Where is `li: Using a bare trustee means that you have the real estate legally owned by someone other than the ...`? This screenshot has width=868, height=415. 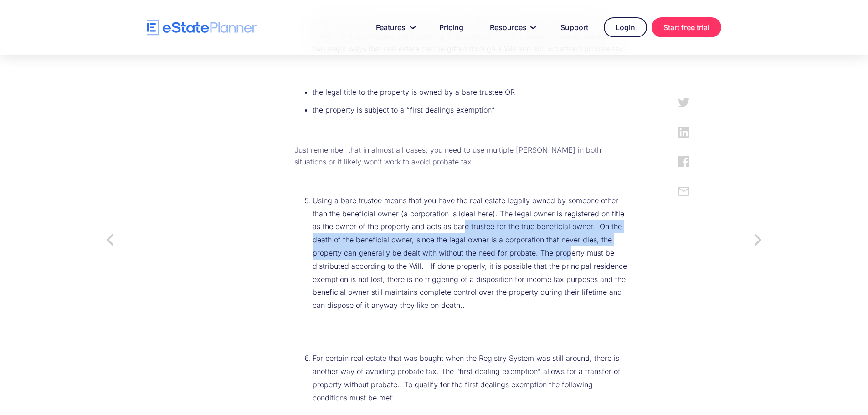
li: Using a bare trustee means that you have the real estate legally owned by someone other than the ... is located at coordinates (471, 252).